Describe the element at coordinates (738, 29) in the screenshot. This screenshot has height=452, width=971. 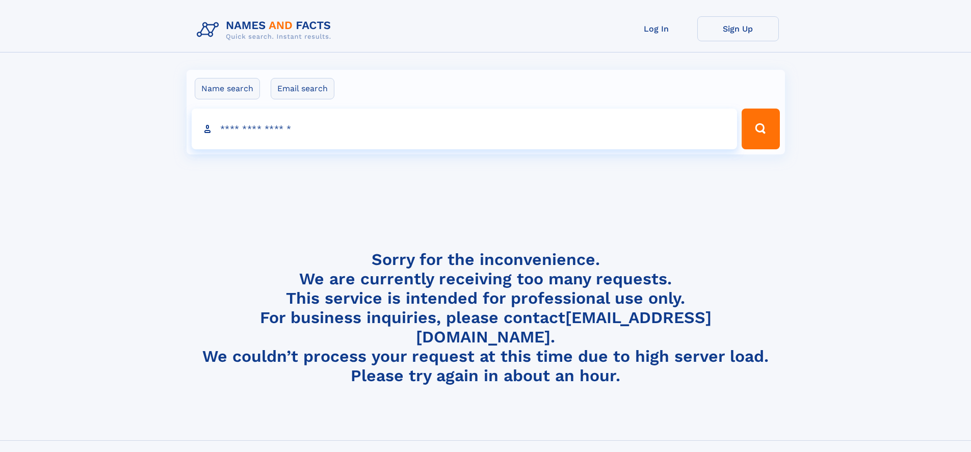
I see `a: Sign Up` at that location.